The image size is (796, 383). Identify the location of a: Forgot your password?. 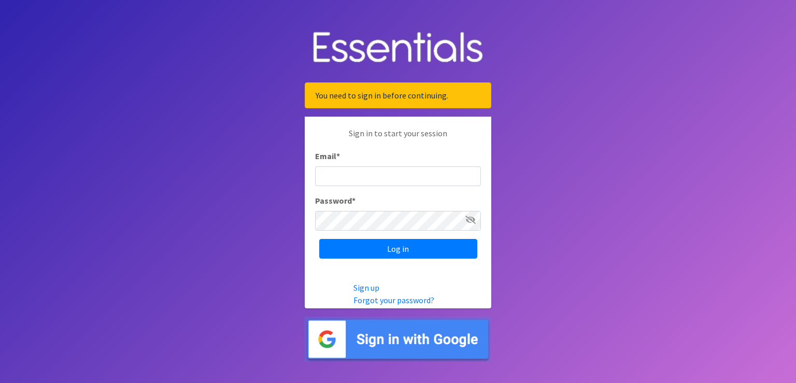
(394, 300).